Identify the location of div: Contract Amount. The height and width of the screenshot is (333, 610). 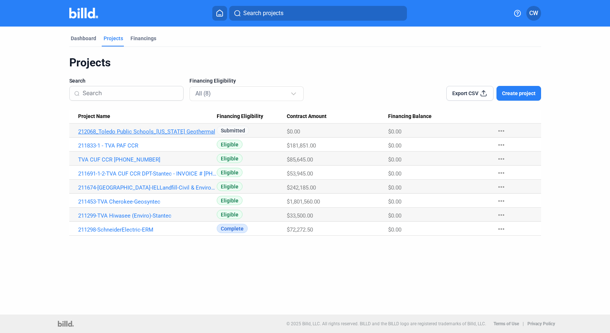
(337, 117).